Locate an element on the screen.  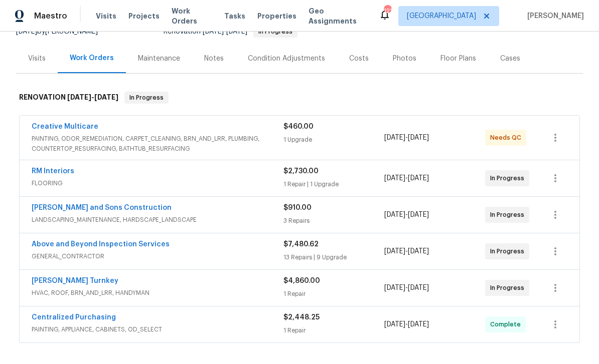
div: 121 is located at coordinates (387, 11).